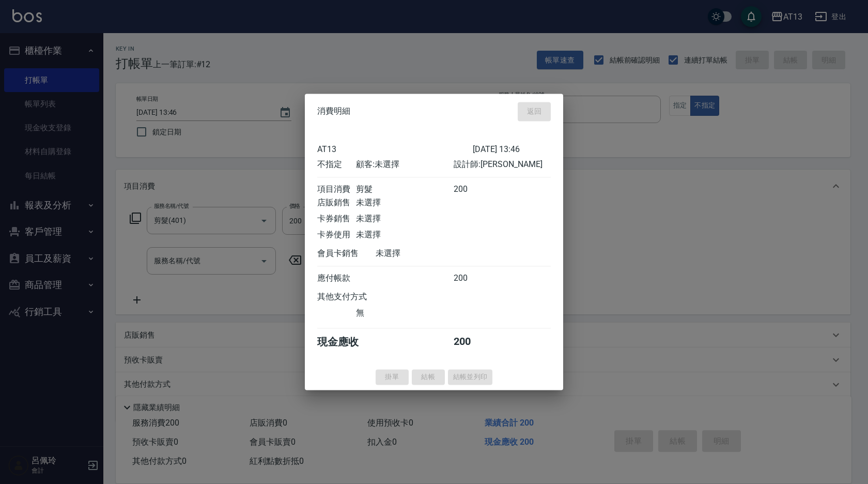 This screenshot has height=484, width=868. I want to click on div: 無, so click(405, 313).